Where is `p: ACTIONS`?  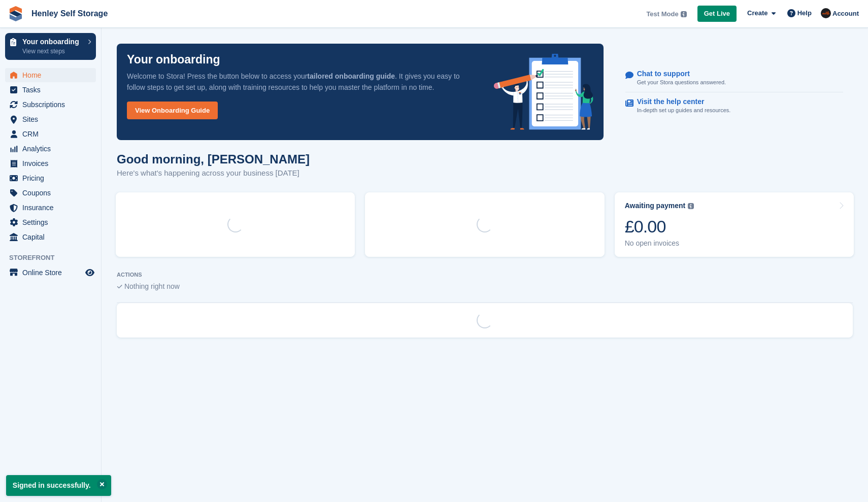
p: ACTIONS is located at coordinates (485, 274).